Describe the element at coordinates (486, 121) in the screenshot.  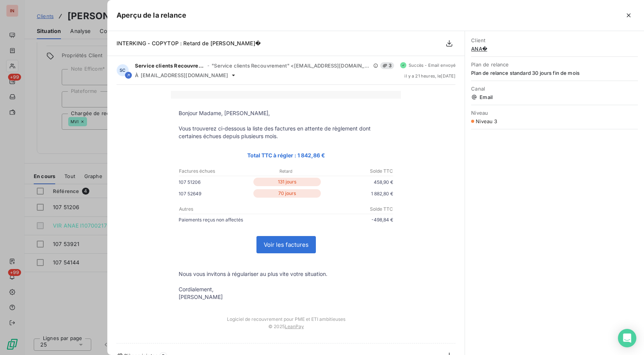
I see `span: Niveau 3` at that location.